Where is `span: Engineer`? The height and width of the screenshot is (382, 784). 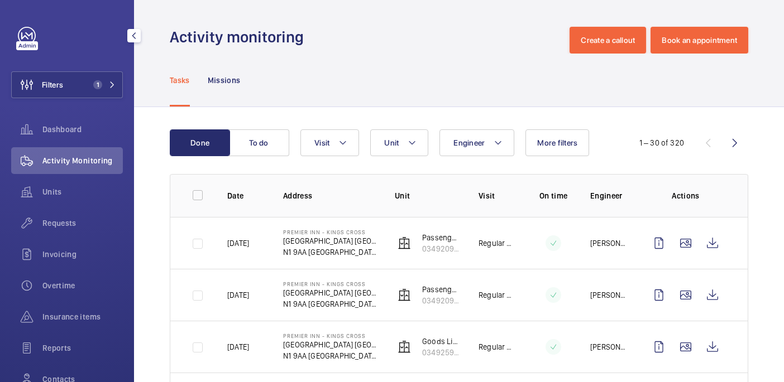 span: Engineer is located at coordinates (469, 143).